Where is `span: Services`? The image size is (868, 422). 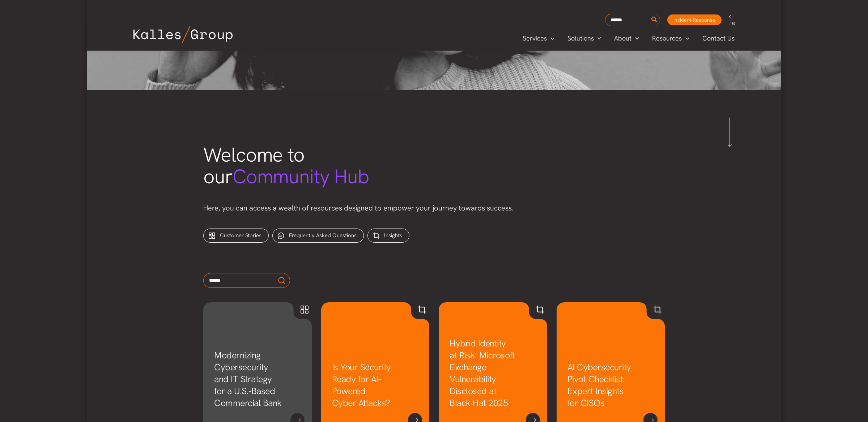 span: Services is located at coordinates (534, 38).